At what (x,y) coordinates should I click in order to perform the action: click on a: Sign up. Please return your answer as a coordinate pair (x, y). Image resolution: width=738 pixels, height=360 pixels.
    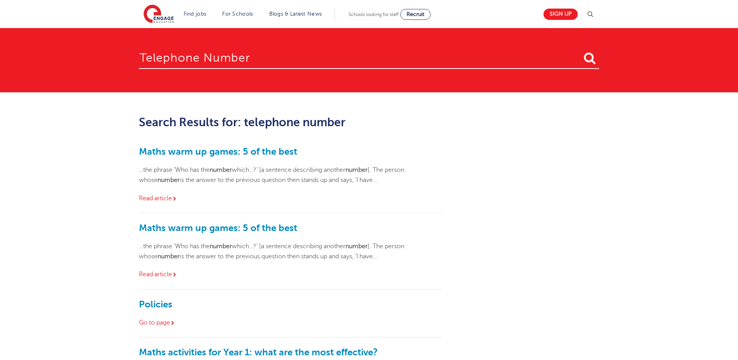
    Looking at the image, I should click on (561, 14).